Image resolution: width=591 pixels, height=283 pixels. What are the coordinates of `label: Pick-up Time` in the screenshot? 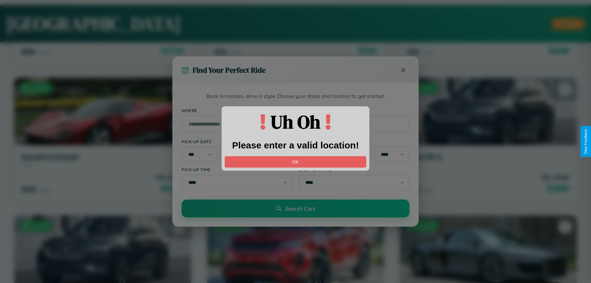 It's located at (237, 169).